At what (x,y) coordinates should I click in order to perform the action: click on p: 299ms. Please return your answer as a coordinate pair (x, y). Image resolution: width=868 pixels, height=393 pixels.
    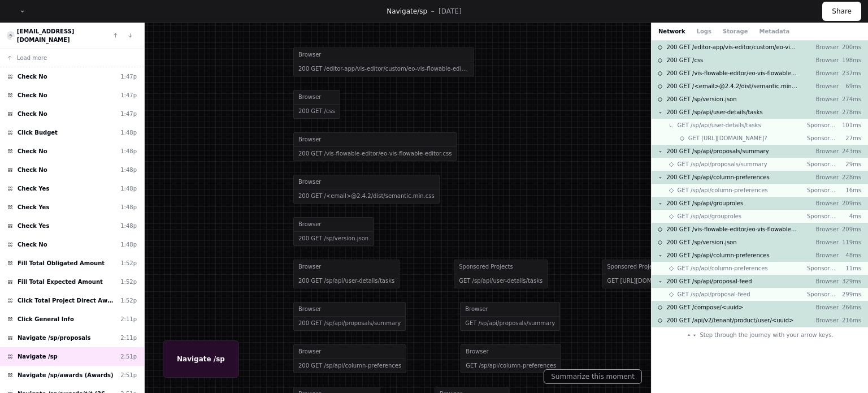
    Looking at the image, I should click on (850, 294).